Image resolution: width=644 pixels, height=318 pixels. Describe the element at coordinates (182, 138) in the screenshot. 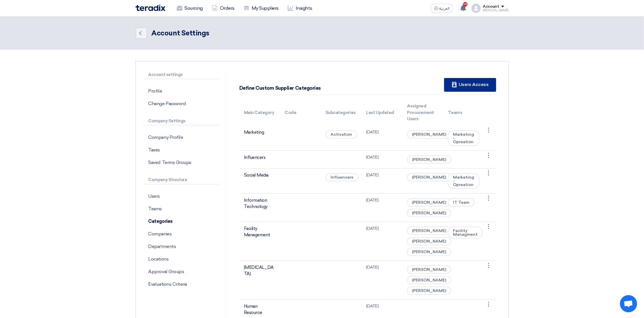

I see `p: Company Profile` at that location.